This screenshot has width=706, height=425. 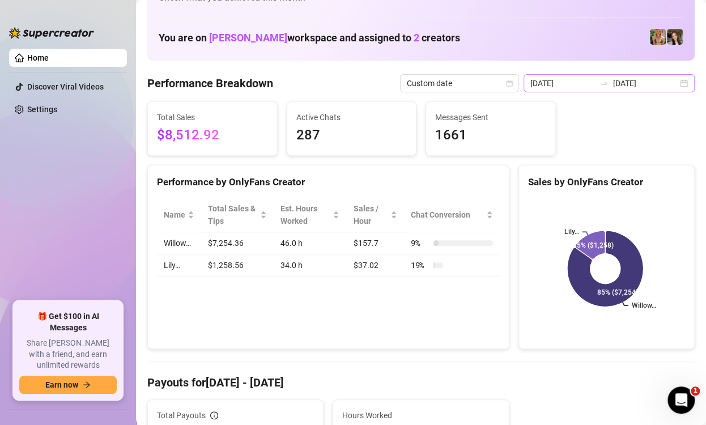 I want to click on div: Performance by OnlyFans Creator, so click(x=328, y=182).